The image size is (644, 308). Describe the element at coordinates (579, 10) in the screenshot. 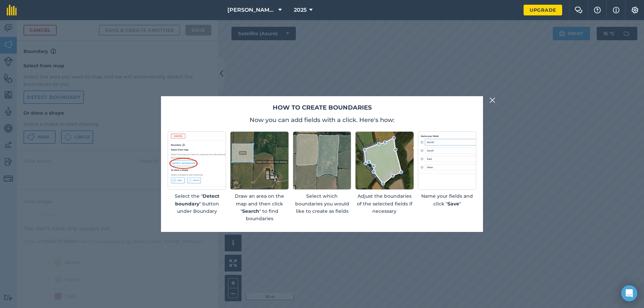

I see `img: Two speech bubbles overlapping with the left bubble in the forefront` at that location.